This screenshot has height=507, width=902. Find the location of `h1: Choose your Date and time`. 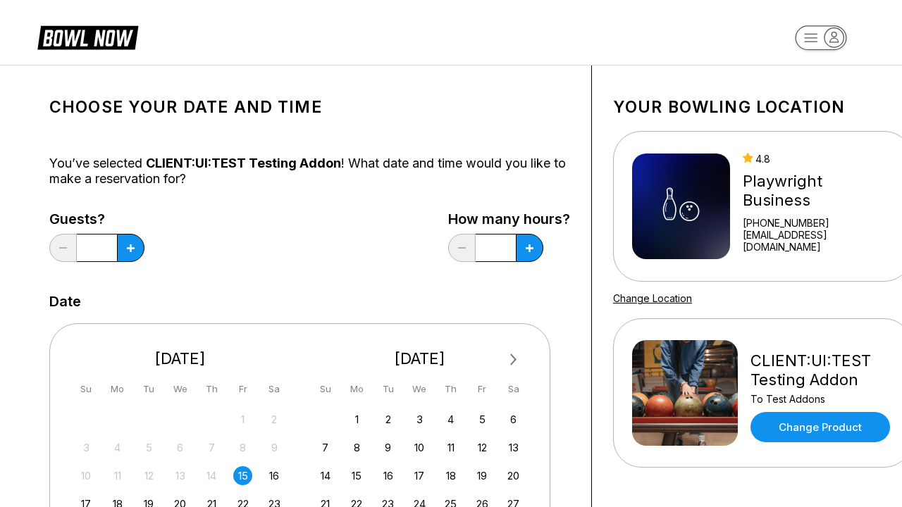

h1: Choose your Date and time is located at coordinates (309, 107).